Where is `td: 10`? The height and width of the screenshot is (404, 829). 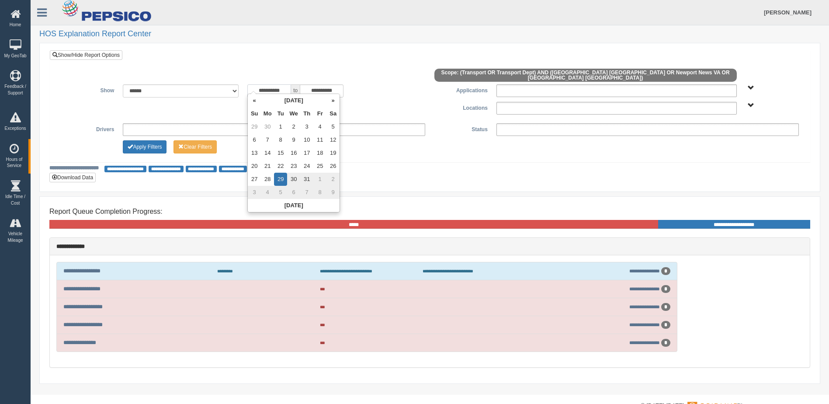 td: 10 is located at coordinates (307, 140).